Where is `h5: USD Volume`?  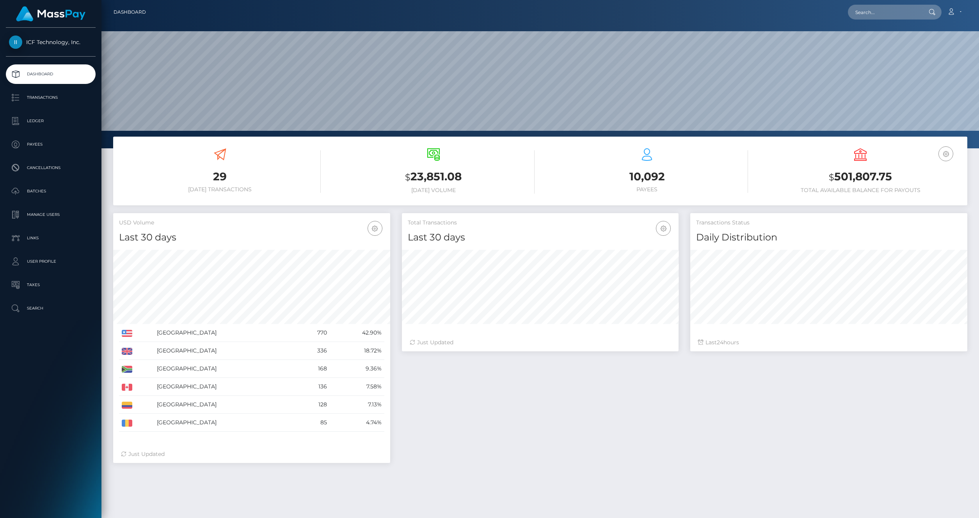
h5: USD Volume is located at coordinates (252, 223).